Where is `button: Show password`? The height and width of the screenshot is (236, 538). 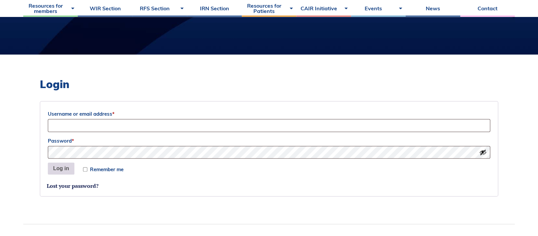 button: Show password is located at coordinates (483, 152).